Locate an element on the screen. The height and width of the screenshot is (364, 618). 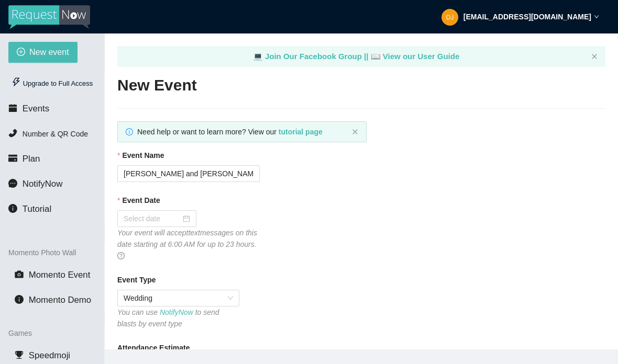
a: tutorial page is located at coordinates (300, 132).